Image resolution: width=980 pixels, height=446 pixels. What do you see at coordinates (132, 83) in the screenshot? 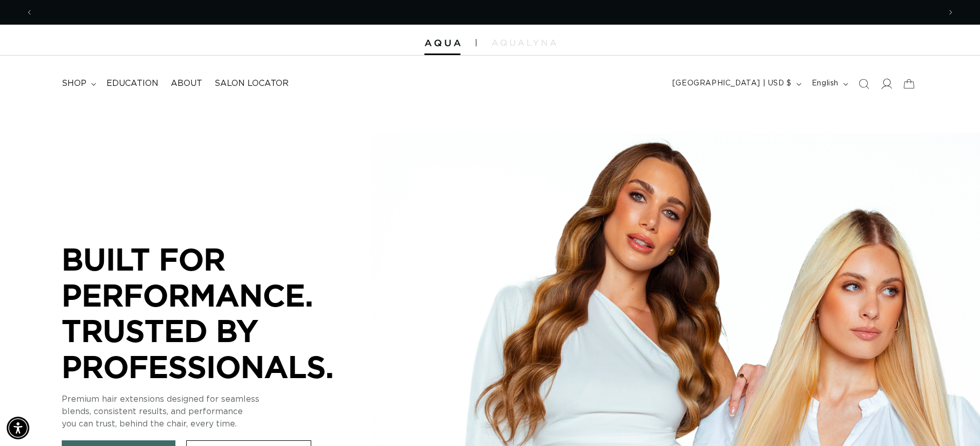
I see `span: Education` at bounding box center [132, 83].